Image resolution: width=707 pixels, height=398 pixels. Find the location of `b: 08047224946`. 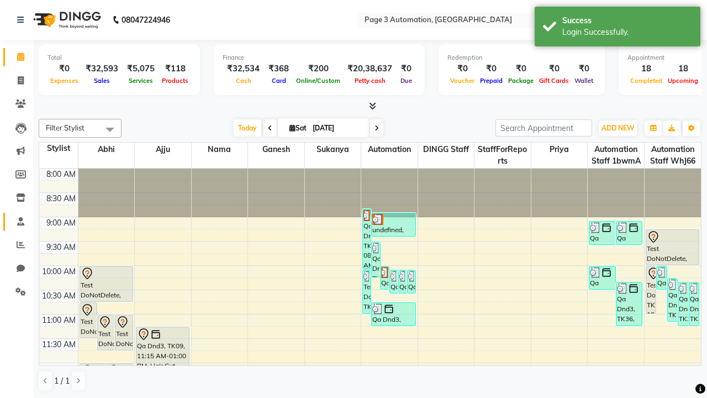

b: 08047224946 is located at coordinates (146, 20).